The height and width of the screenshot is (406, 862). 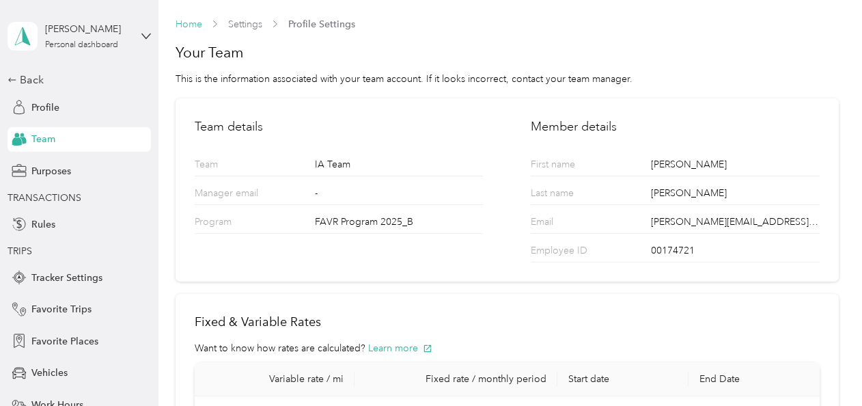 What do you see at coordinates (45, 107) in the screenshot?
I see `span: Profile` at bounding box center [45, 107].